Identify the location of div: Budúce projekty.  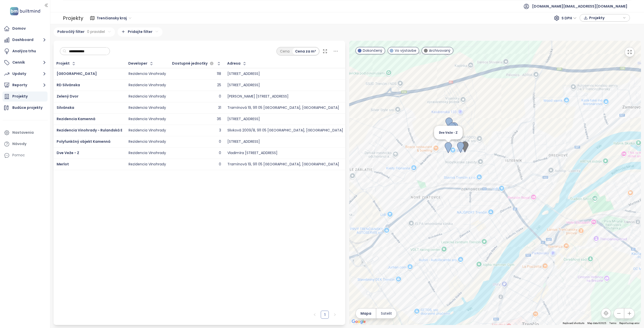
(27, 107).